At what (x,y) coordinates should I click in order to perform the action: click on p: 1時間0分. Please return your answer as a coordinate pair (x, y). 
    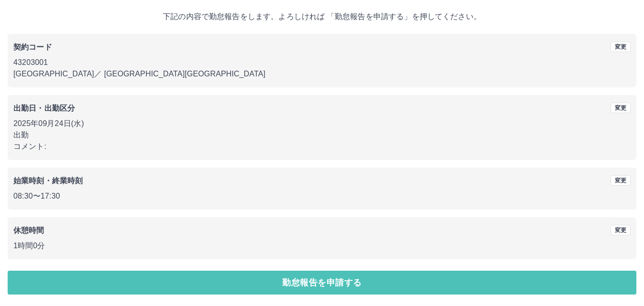
    Looking at the image, I should click on (322, 246).